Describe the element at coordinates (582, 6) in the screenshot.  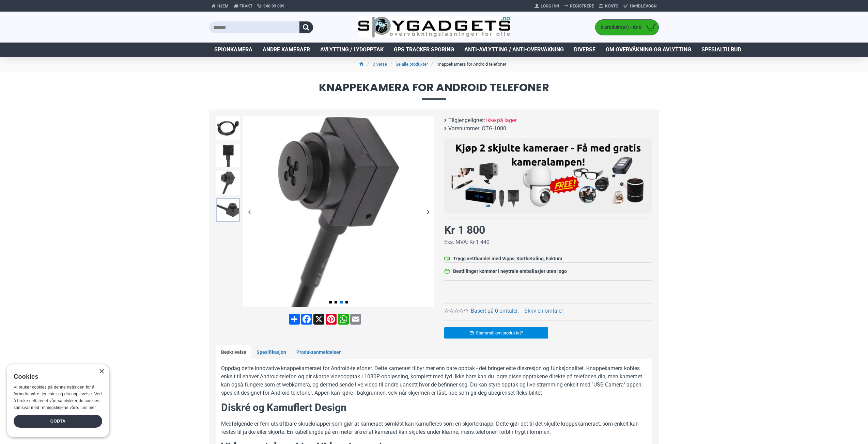
I see `span: Registrere` at that location.